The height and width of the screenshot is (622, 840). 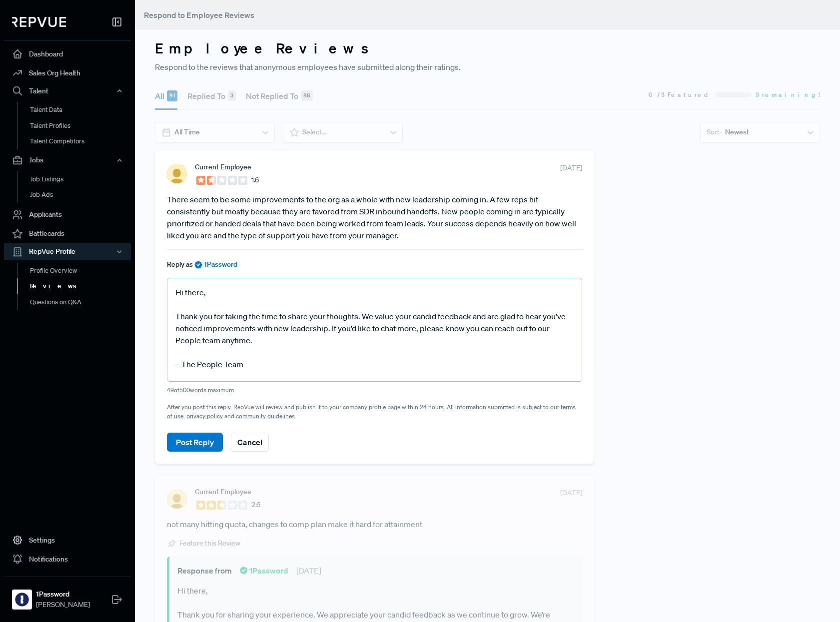 What do you see at coordinates (374, 412) in the screenshot?
I see `p: After you post this reply, RepVue will review and publish it to your company profile page within ...` at bounding box center [374, 412].